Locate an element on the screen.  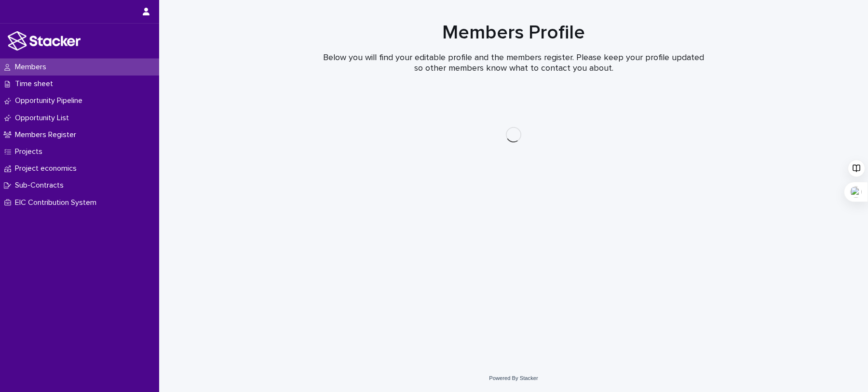
p: Members is located at coordinates (32, 67).